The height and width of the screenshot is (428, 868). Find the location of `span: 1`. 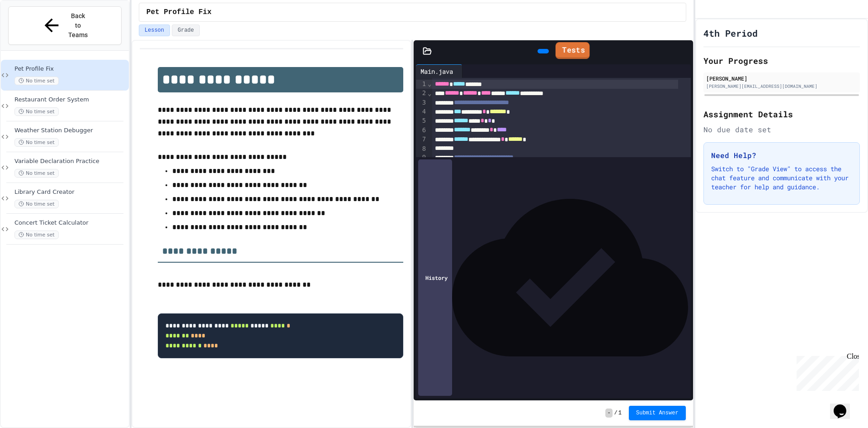

span: 1 is located at coordinates (620, 413).